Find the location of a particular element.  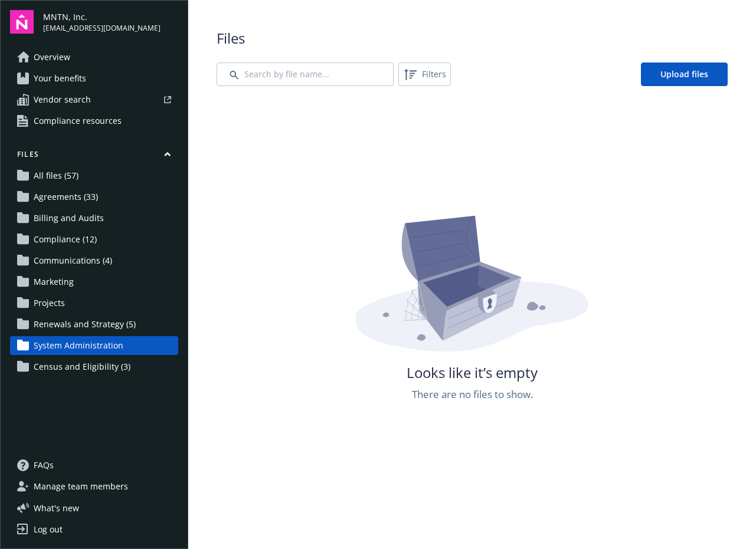

button: Files is located at coordinates (94, 156).